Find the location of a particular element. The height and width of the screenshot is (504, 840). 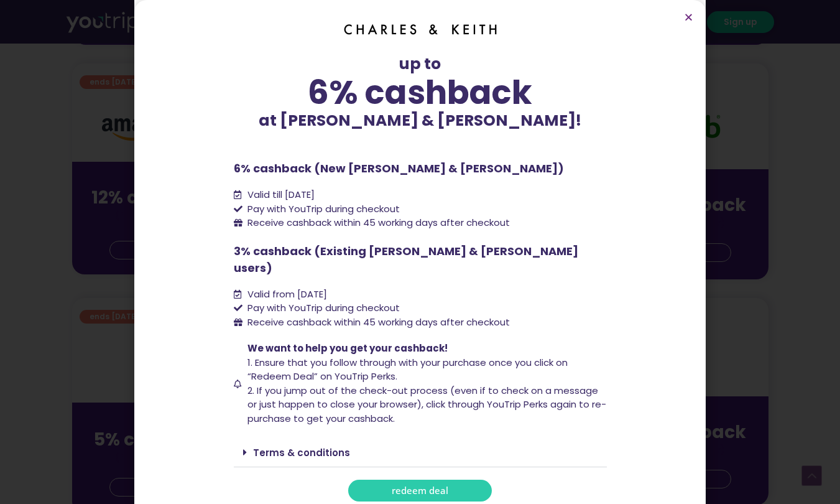

span: 1. Ensure that you follow through with your purchase once you click on “Redeem Deal” on YouTrip P... is located at coordinates (407, 370).